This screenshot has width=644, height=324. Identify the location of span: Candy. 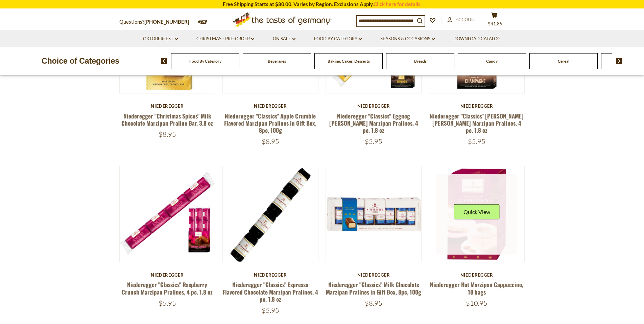
(492, 61).